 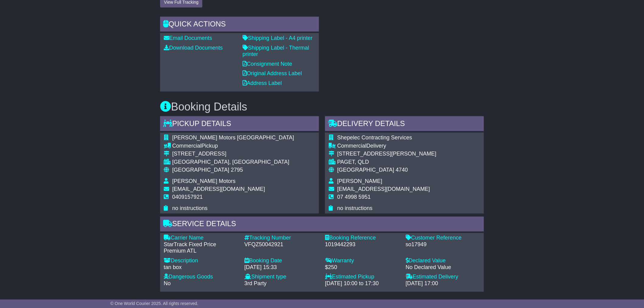 What do you see at coordinates (322, 107) in the screenshot?
I see `h3: Booking Details` at bounding box center [322, 107].